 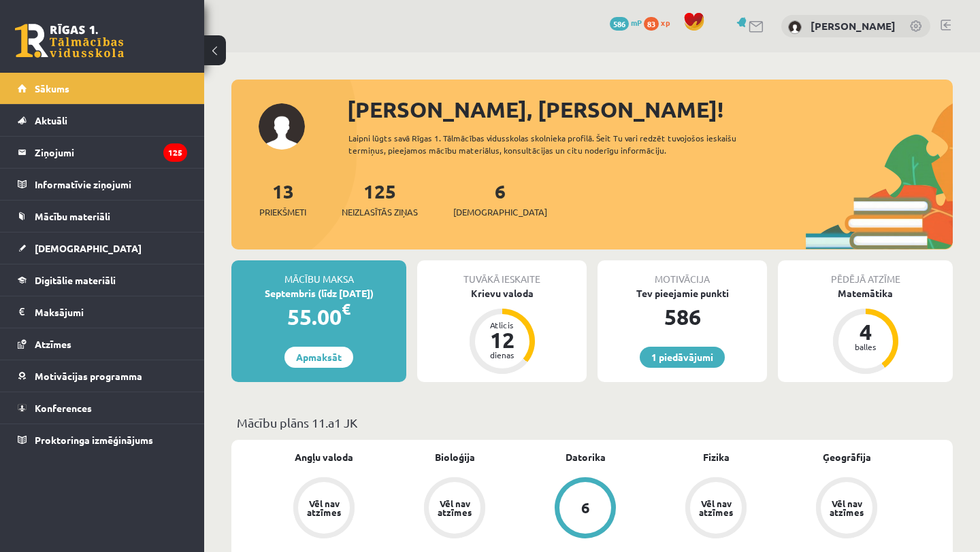 I want to click on span: Konferences, so click(x=63, y=408).